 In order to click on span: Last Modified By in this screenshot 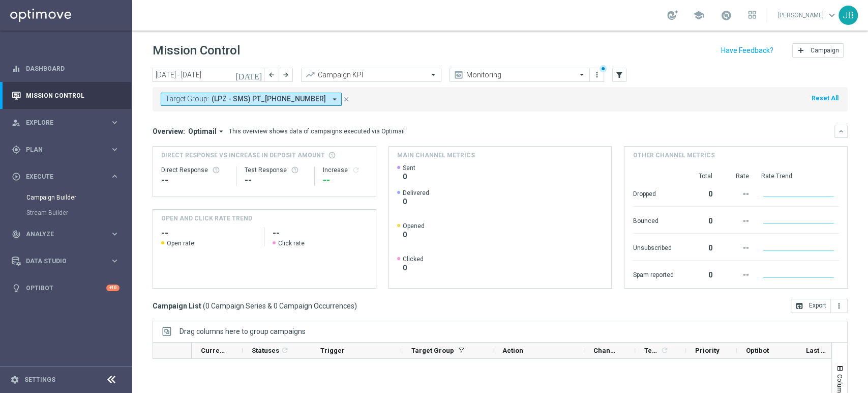, I will do `click(818, 350)`.